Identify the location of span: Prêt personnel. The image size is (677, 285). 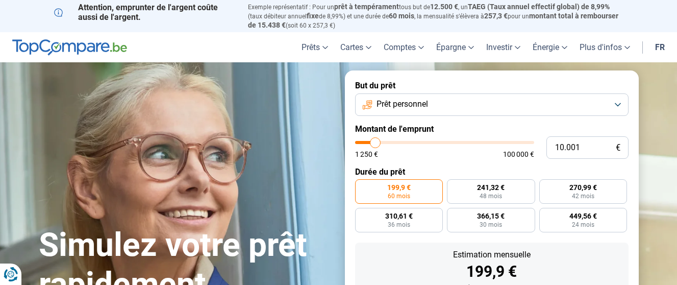
(402, 104).